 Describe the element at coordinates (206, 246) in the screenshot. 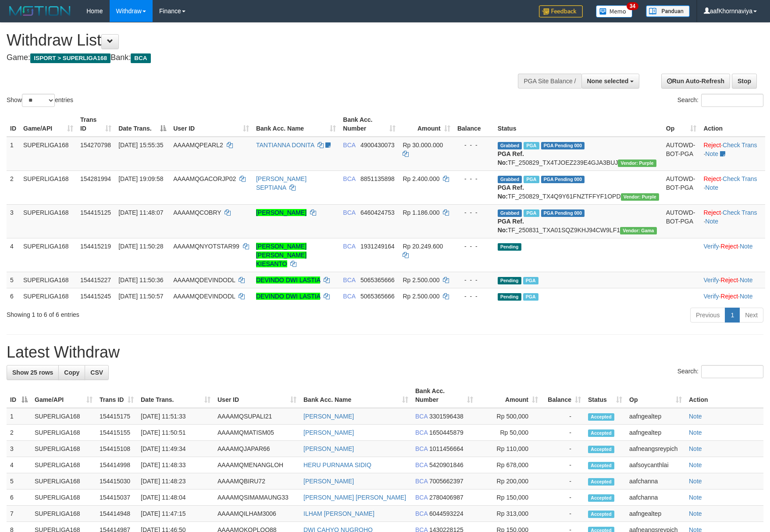

I see `span: AAAAMQNYOTSTAR99` at that location.